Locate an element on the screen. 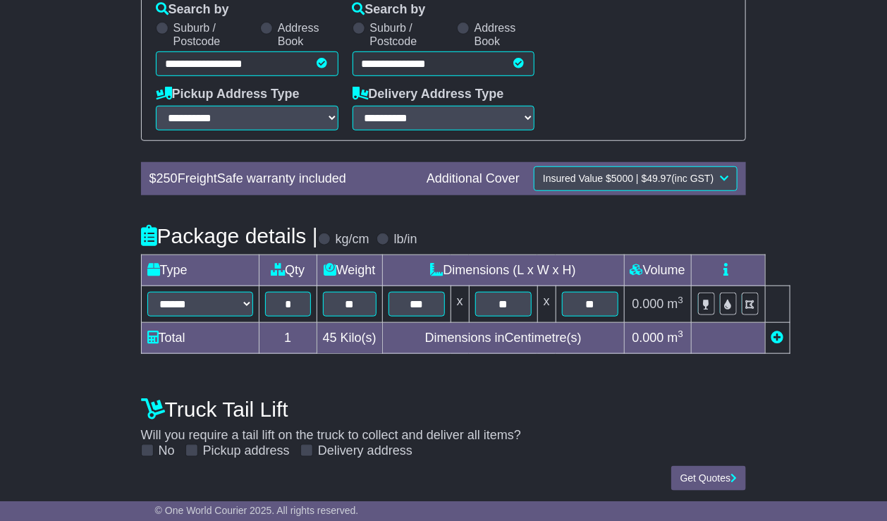 The width and height of the screenshot is (887, 521). span: | $ (inc GST) is located at coordinates (675, 178).